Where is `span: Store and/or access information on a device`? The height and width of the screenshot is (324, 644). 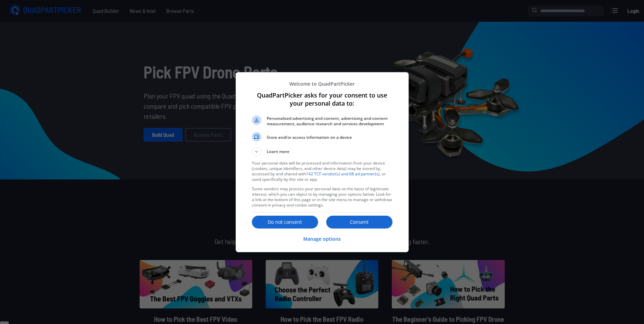
span: Store and/or access information on a device is located at coordinates (330, 138).